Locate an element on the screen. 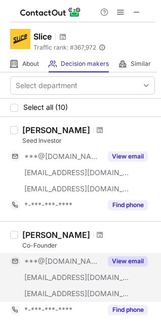 The height and width of the screenshot is (323, 161). h1: Slice is located at coordinates (43, 36).